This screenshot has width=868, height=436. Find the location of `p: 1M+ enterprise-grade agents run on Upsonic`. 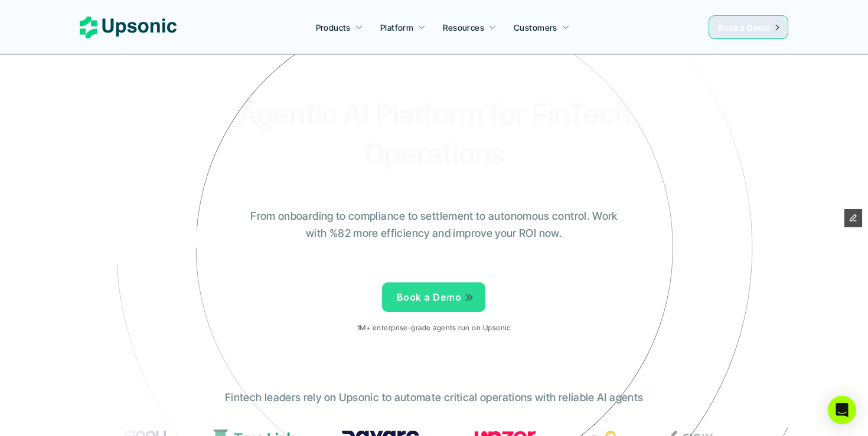

p: 1M+ enterprise-grade agents run on Upsonic is located at coordinates (434, 328).